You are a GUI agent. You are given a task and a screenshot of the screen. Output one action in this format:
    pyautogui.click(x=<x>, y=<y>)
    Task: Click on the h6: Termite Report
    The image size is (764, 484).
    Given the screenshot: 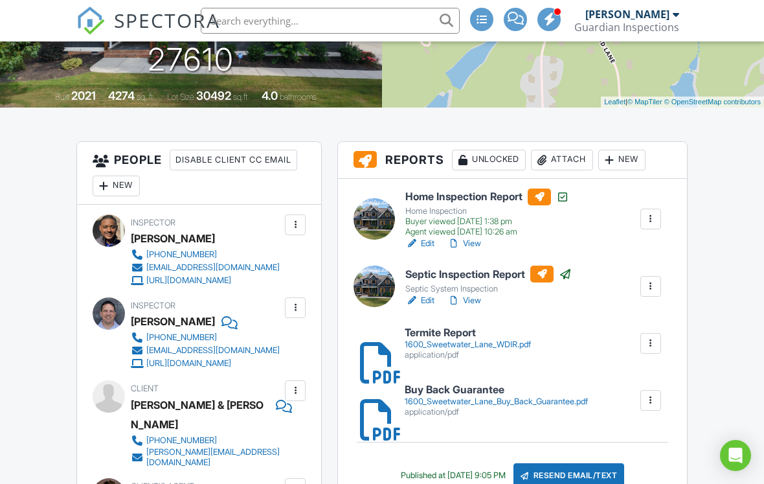 What is the action you would take?
    pyautogui.click(x=468, y=333)
    